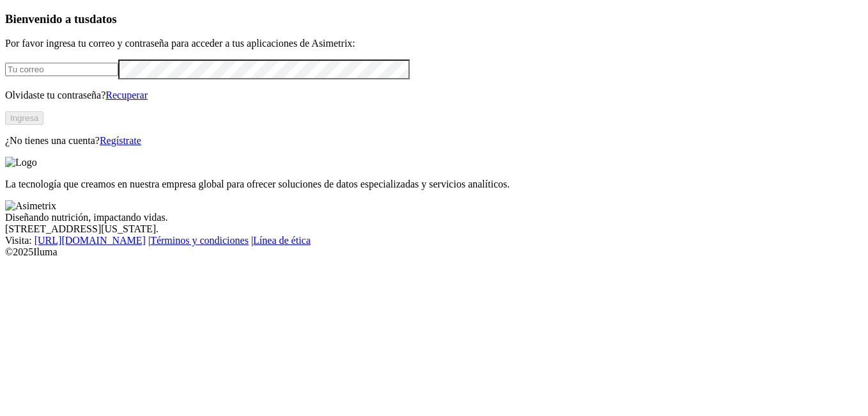  I want to click on div: Diseñando nutrición, impactando vidas., so click(434, 217).